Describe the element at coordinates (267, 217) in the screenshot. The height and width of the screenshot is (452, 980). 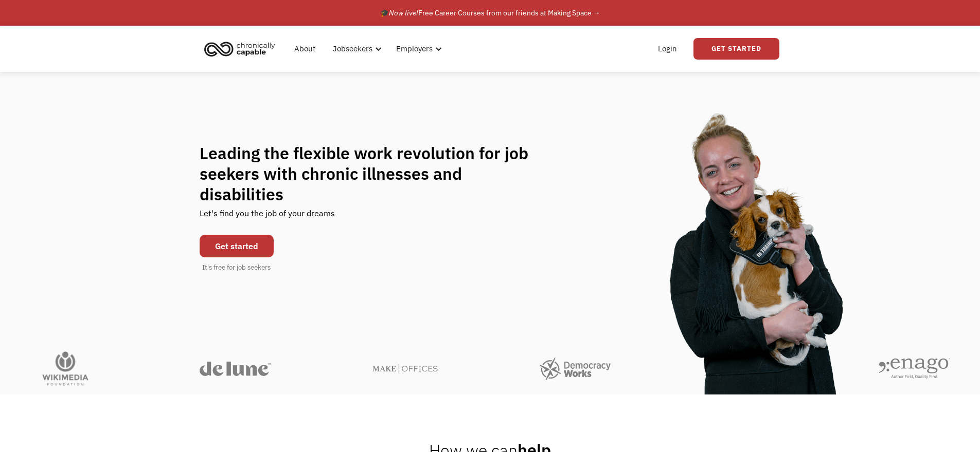
I see `div: Let's find you the job of your dreams` at that location.